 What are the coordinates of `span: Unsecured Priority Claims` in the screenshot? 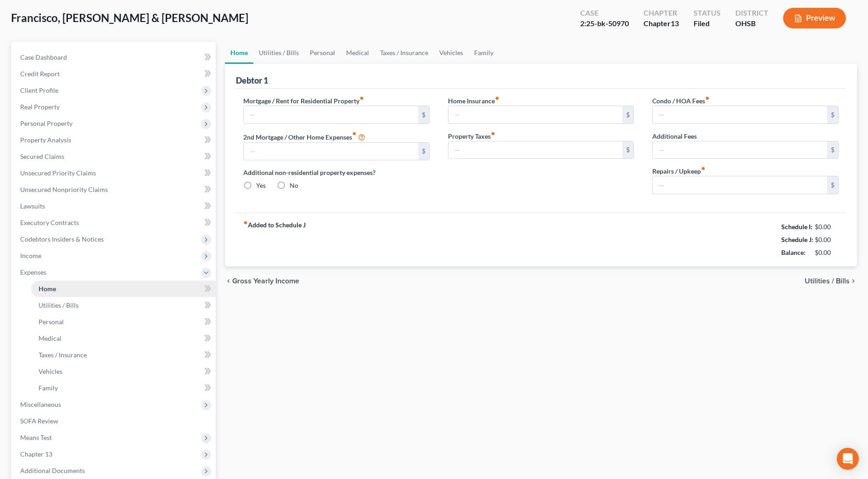 It's located at (57, 172).